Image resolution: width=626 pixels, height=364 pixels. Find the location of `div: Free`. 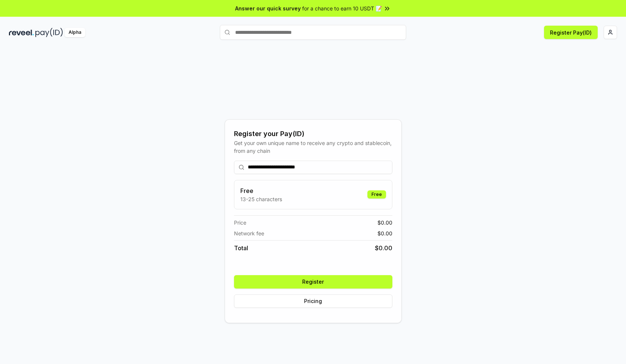

div: Free is located at coordinates (377, 195).